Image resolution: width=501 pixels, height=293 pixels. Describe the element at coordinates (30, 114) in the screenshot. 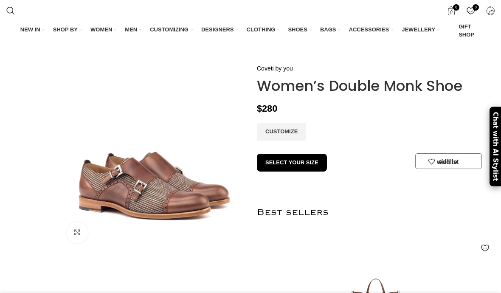

I see `img: Ladies Dress` at that location.